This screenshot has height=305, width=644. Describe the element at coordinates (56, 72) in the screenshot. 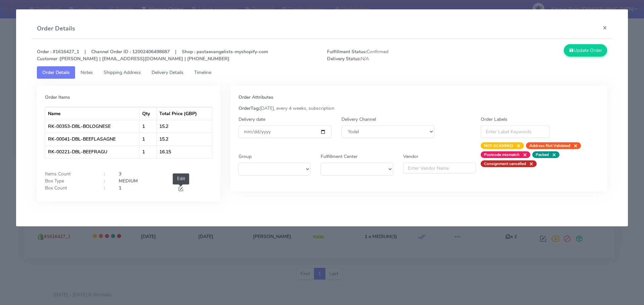

I see `span: Order Details` at that location.